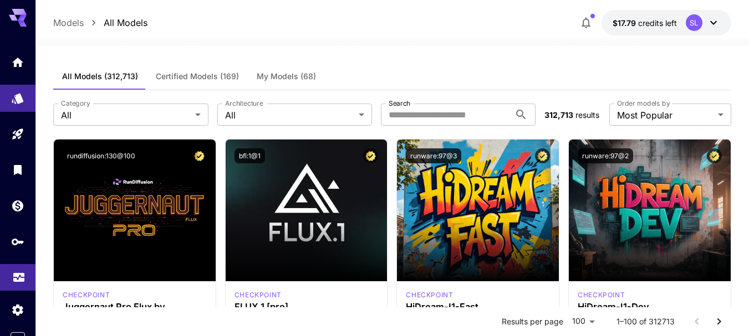 The width and height of the screenshot is (749, 336). Describe the element at coordinates (86, 295) in the screenshot. I see `div: FLUX.1 D` at that location.